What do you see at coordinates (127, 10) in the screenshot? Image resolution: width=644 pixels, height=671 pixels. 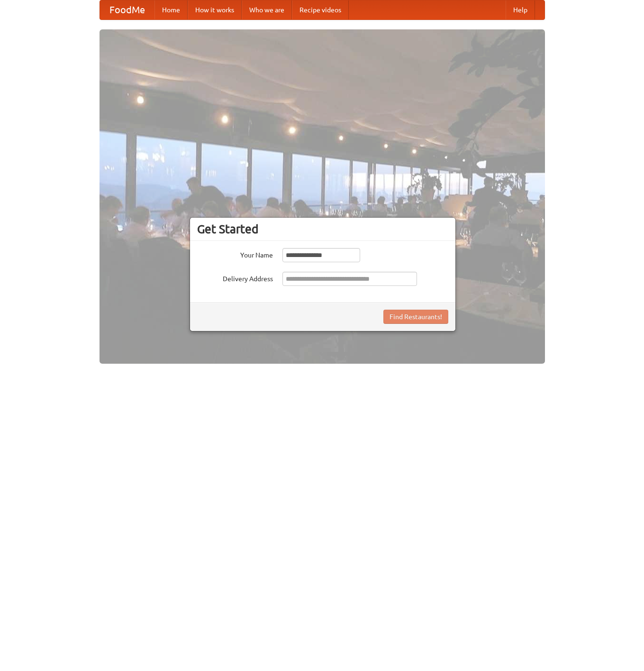 I see `a: FoodMe` at bounding box center [127, 10].